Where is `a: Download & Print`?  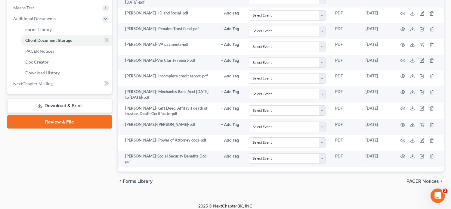
a: Download & Print is located at coordinates (60, 106).